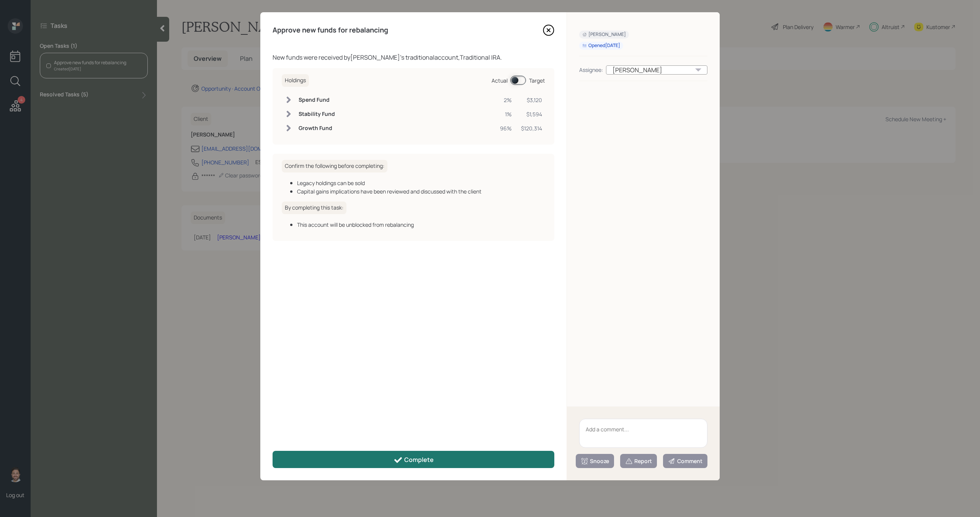  What do you see at coordinates (335, 166) in the screenshot?
I see `h6: Confirm the following before completing:` at bounding box center [335, 166].